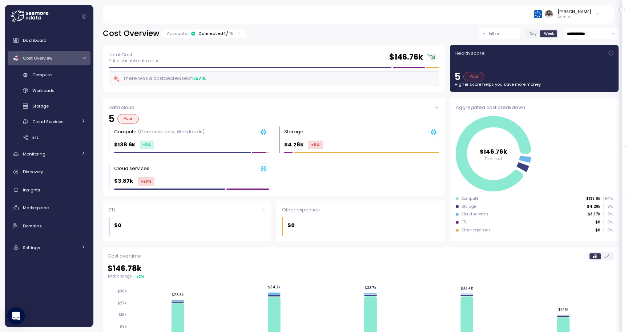 This screenshot has width=628, height=332. I want to click on span: Discovery, so click(33, 172).